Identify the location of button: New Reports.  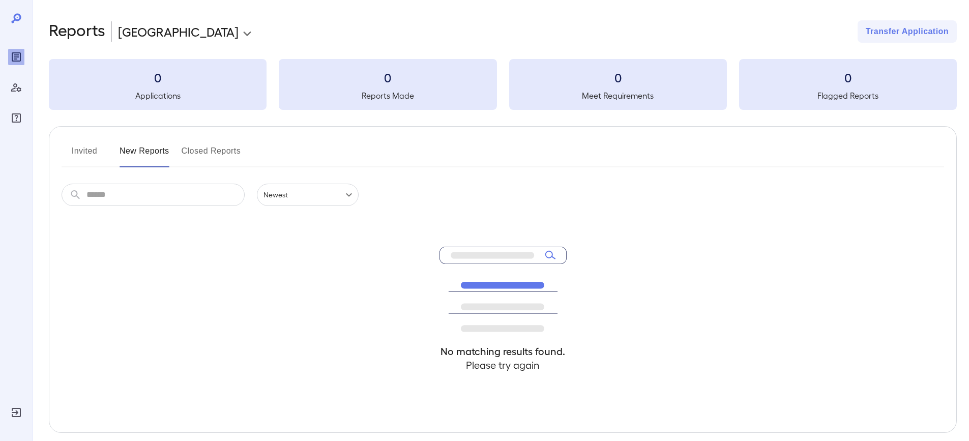
(144, 155).